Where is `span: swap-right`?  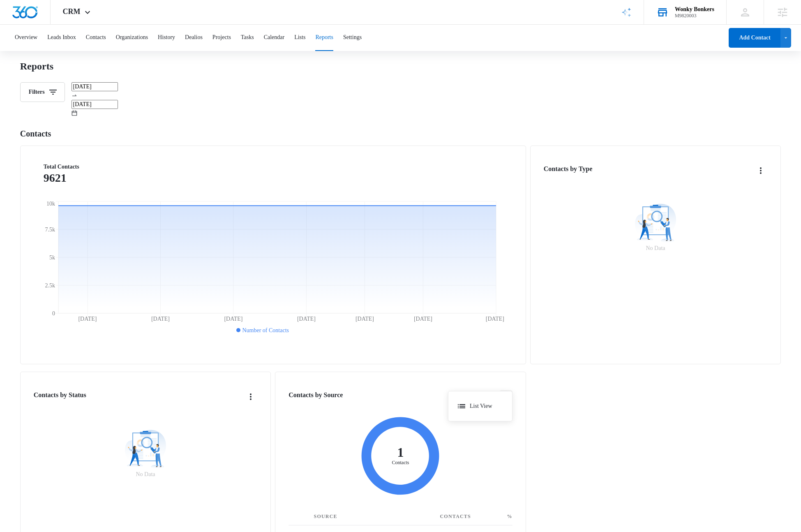 span: swap-right is located at coordinates (74, 95).